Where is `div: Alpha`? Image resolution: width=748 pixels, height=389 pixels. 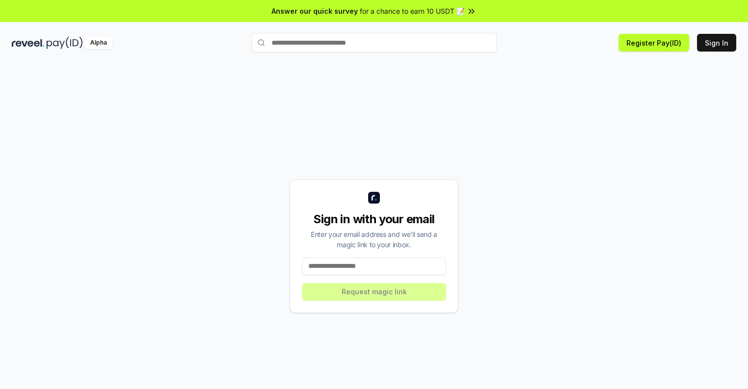 div: Alpha is located at coordinates (99, 43).